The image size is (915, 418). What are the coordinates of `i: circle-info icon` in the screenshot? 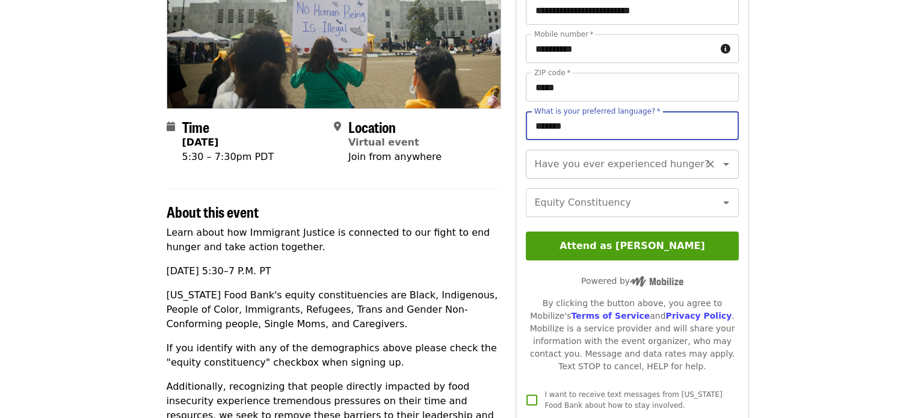 It's located at (725, 49).